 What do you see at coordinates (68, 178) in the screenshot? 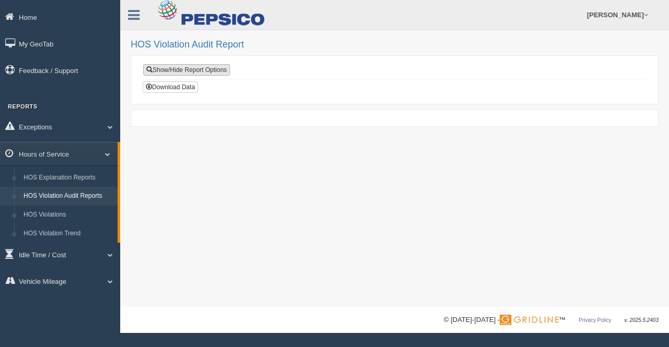
I see `a: HOS Explanation Reports` at bounding box center [68, 178].